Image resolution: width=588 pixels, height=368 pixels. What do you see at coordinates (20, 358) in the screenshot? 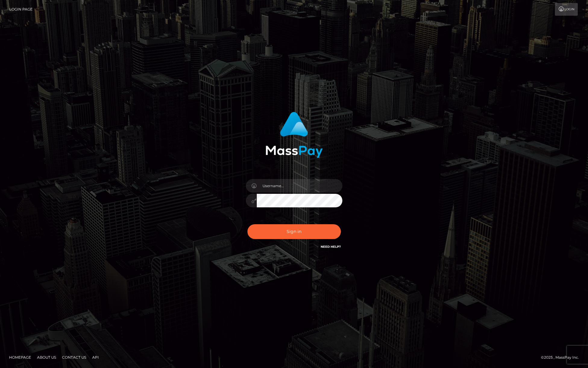
I see `a: Homepage` at bounding box center [20, 358].